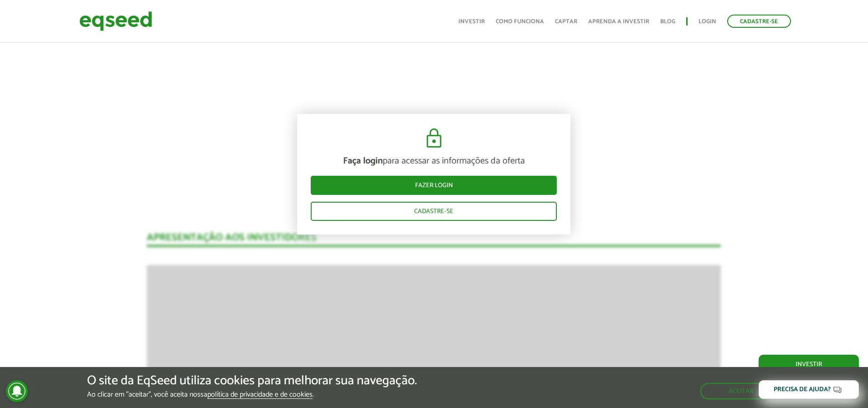 This screenshot has width=868, height=408. I want to click on img: cadeado.svg, so click(434, 138).